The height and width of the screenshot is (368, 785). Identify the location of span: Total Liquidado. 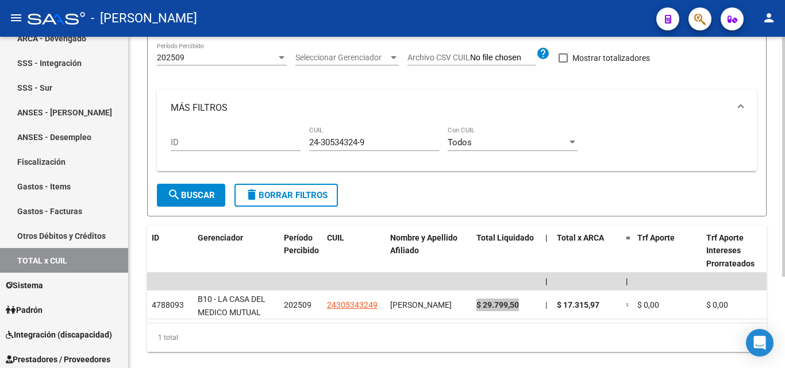
(505, 238).